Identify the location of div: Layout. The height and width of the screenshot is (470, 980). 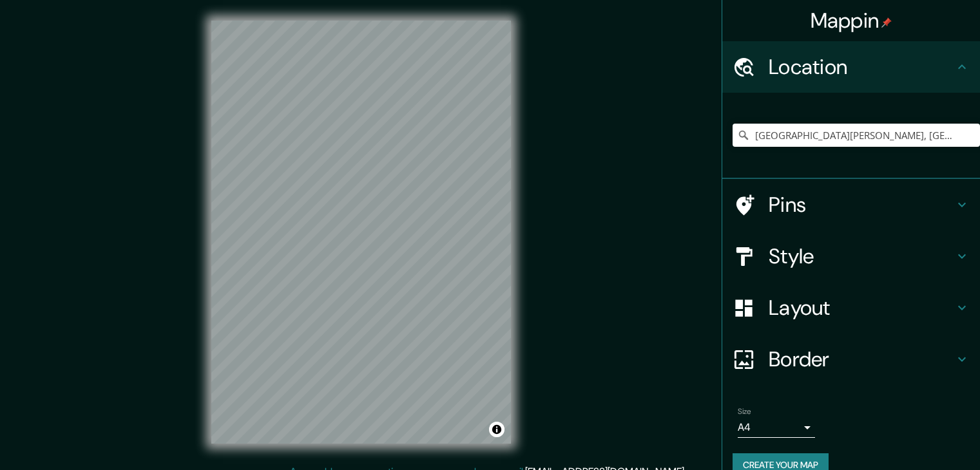
(851, 308).